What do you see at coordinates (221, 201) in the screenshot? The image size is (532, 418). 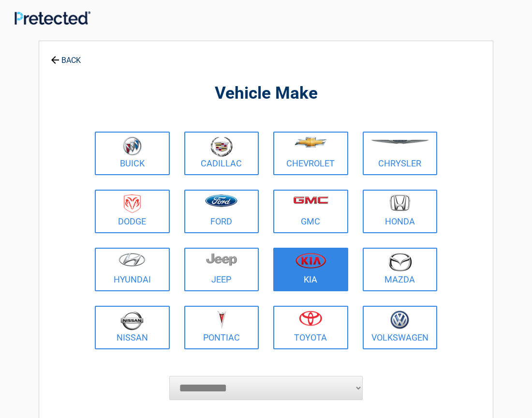 I see `img: ford` at bounding box center [221, 201].